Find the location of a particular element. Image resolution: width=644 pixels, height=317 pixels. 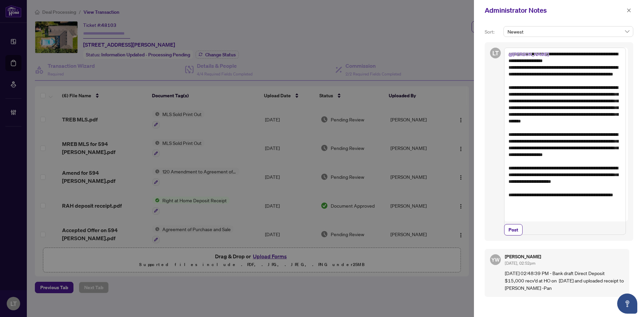

span: Post is located at coordinates (513, 230).